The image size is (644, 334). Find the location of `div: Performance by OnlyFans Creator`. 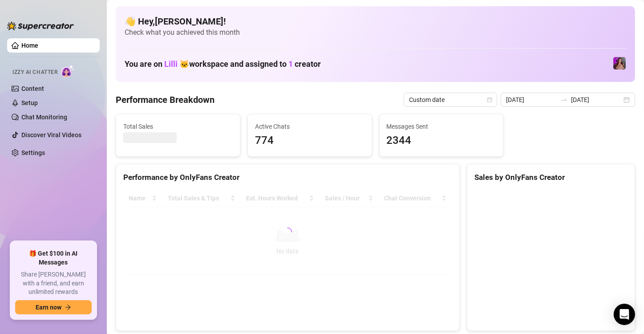

div: Performance by OnlyFans Creator is located at coordinates (288, 177).